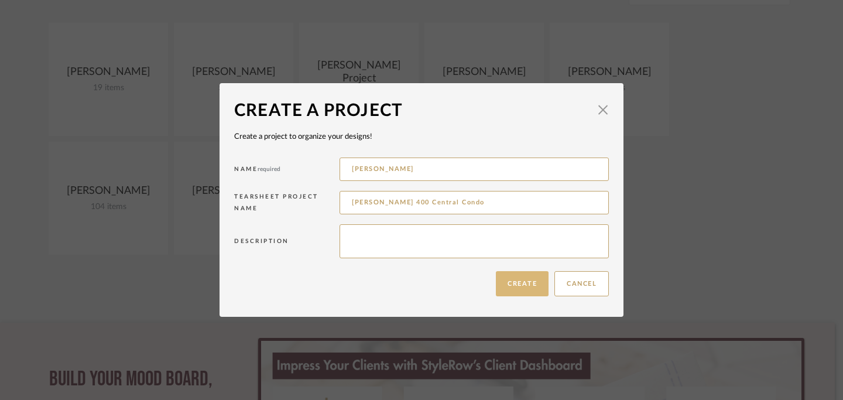 The width and height of the screenshot is (843, 400). Describe the element at coordinates (269, 169) in the screenshot. I see `span: required` at that location.